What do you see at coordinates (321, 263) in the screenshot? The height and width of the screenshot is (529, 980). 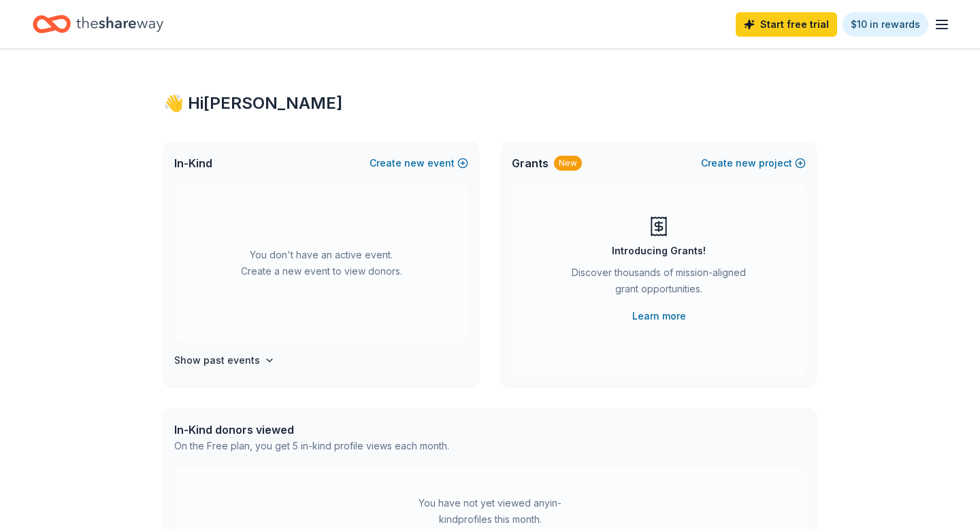 I see `div: You don't have an active event. Create a new event to view donors.` at bounding box center [321, 263].